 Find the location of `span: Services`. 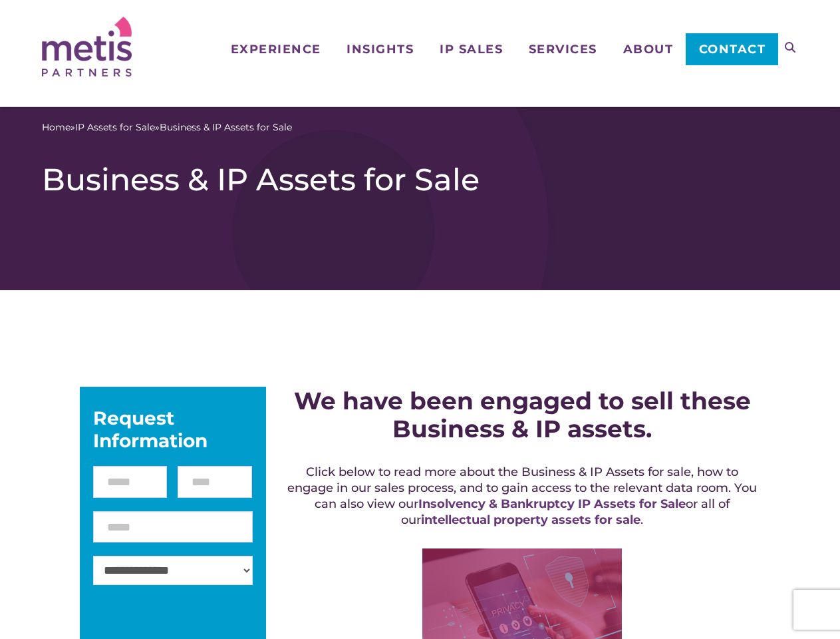

span: Services is located at coordinates (562, 49).